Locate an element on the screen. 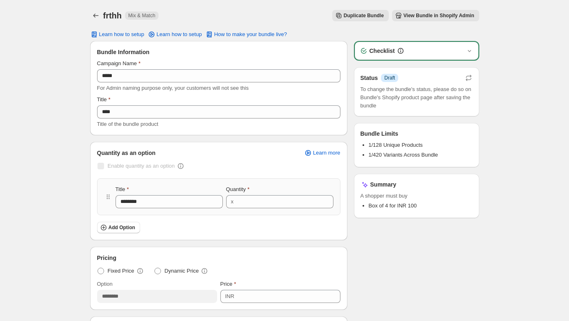 The width and height of the screenshot is (569, 321). button: View Bundle in Shopify Admin is located at coordinates (436, 16).